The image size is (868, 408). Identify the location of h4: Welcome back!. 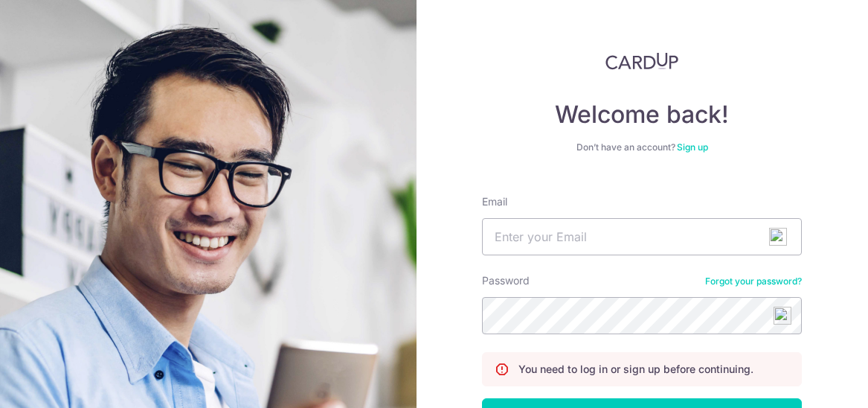
(641, 114).